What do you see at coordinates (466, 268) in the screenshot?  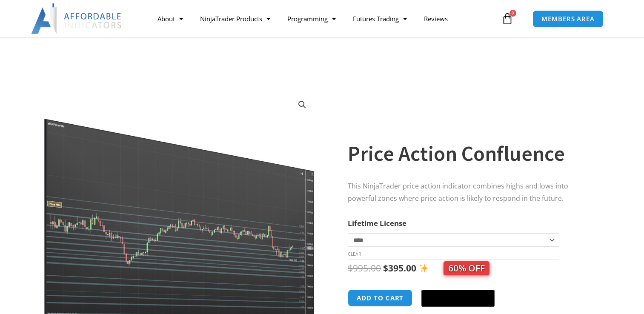 I see `span: 60% OFF` at bounding box center [466, 268].